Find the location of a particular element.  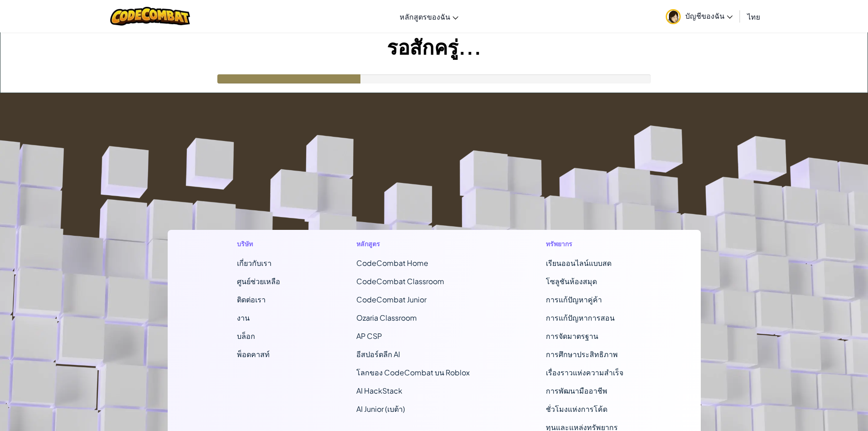

a: การแก้ปัญหาการสอน is located at coordinates (580, 317).